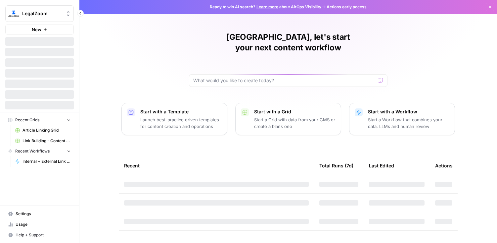  What do you see at coordinates (402, 119) in the screenshot?
I see `button: Start with a WorkflowStart a Workflow that combines your data, LLMs and human review` at bounding box center [402, 119].